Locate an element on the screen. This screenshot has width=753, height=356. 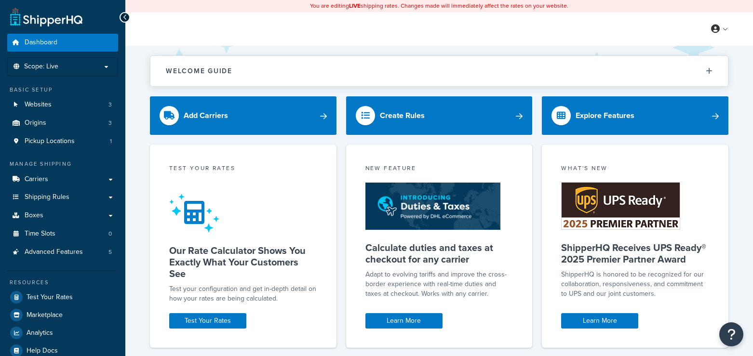
a: Analytics is located at coordinates (63, 333).